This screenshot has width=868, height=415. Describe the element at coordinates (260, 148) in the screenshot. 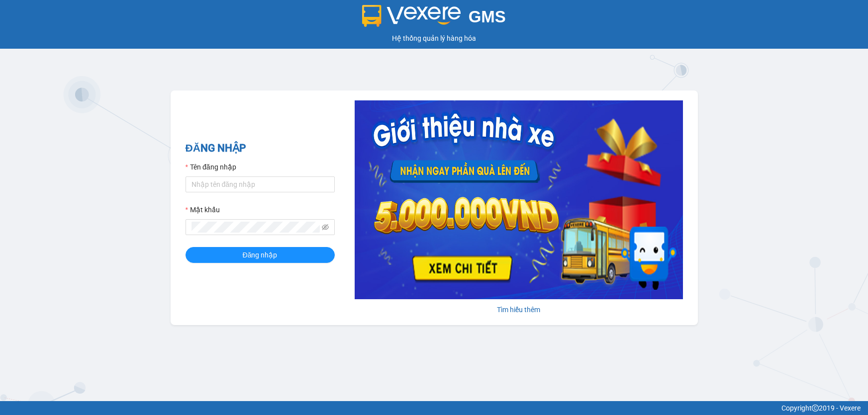

I see `h2: ĐĂNG NHẬP` at that location.